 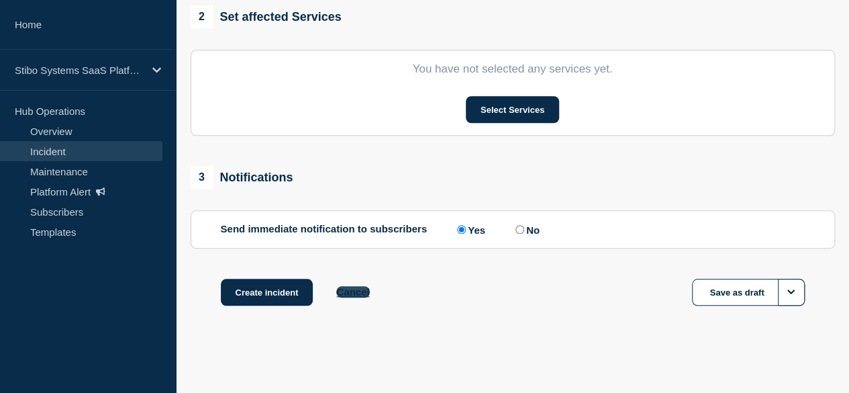 What do you see at coordinates (792, 292) in the screenshot?
I see `button: Options` at bounding box center [792, 292].